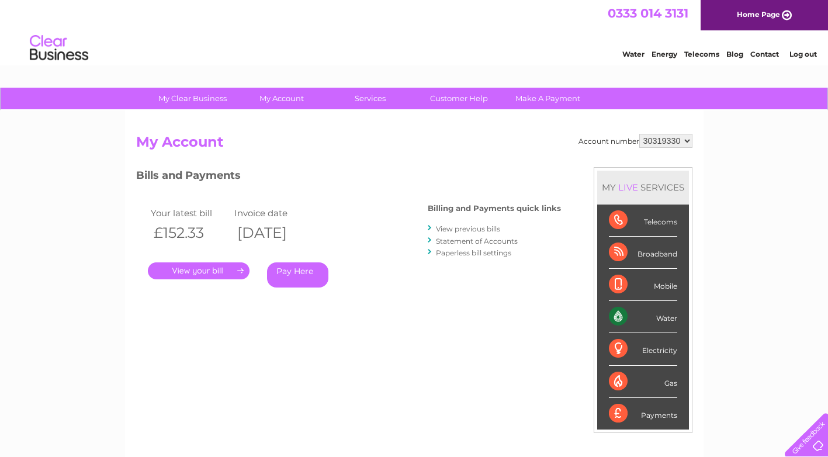  I want to click on h2: My Account, so click(414, 145).